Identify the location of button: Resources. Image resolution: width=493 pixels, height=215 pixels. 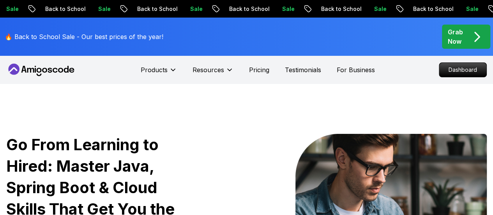
(213, 73).